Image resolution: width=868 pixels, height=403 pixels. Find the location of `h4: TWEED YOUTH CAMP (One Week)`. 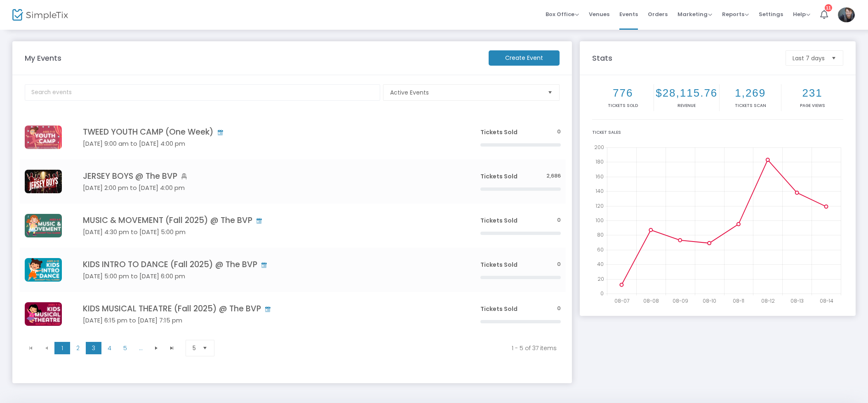

h4: TWEED YOUTH CAMP (One Week) is located at coordinates (269, 131).